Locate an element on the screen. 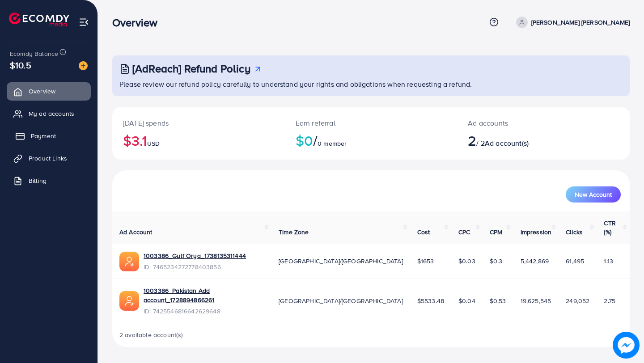  span: Impression is located at coordinates (536, 232).